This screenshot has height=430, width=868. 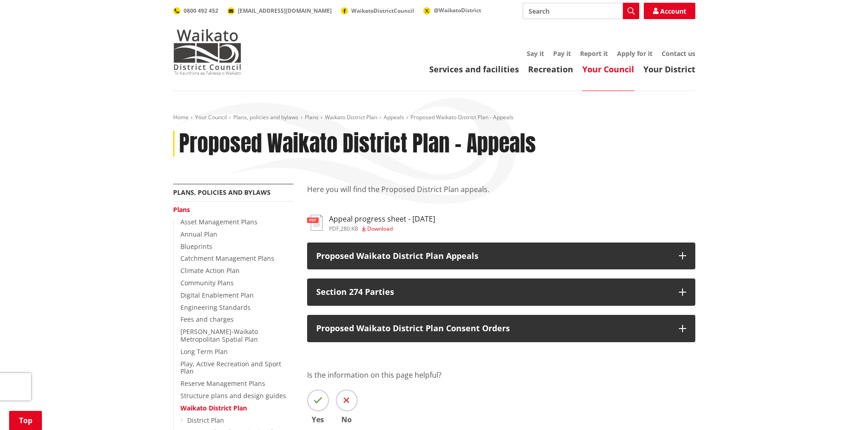 I want to click on span: pdf, so click(x=334, y=229).